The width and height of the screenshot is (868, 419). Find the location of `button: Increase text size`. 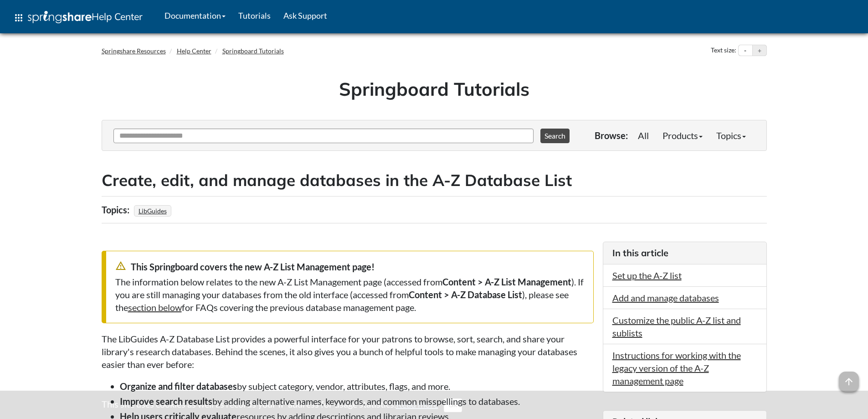

button: Increase text size is located at coordinates (759, 51).